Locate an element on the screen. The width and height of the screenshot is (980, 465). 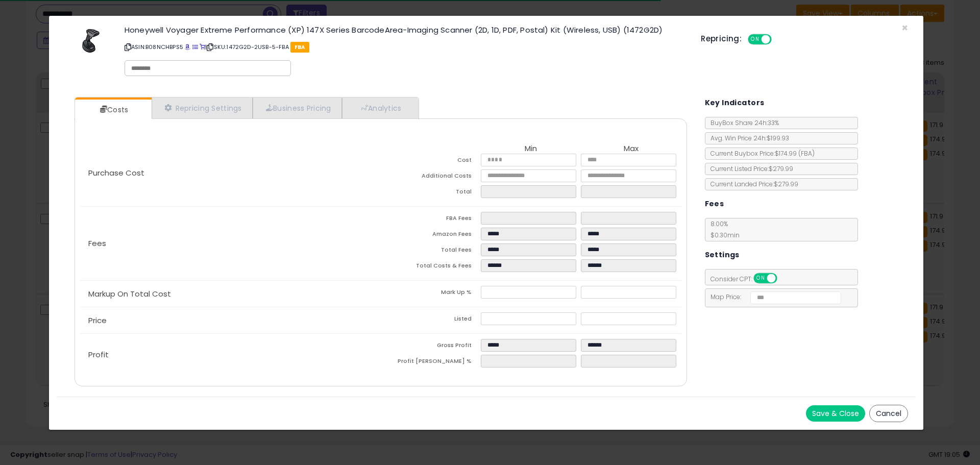
span: $0.30 min is located at coordinates (722, 234).